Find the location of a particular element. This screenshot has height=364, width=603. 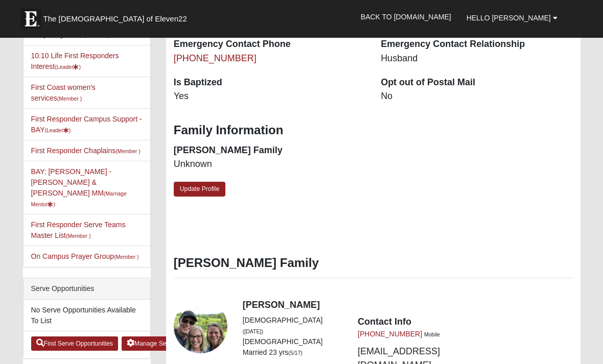

li: Married 23 yrs is located at coordinates (293, 353).